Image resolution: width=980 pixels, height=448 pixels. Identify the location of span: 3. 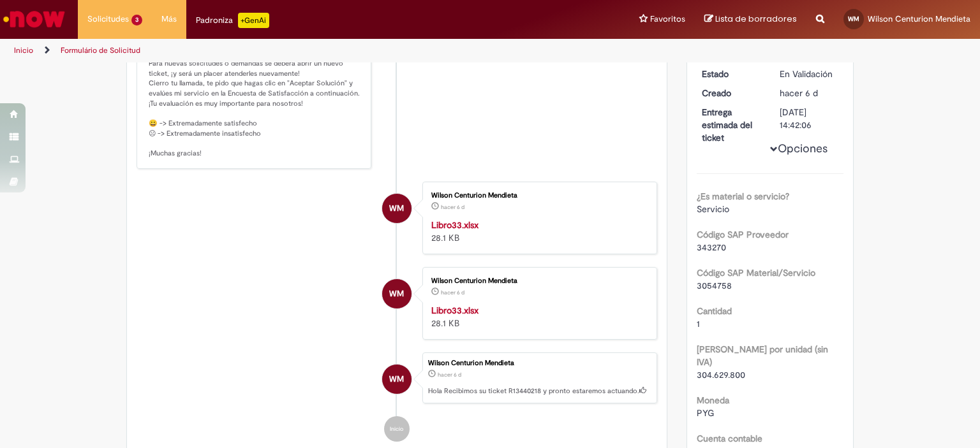
(136, 20).